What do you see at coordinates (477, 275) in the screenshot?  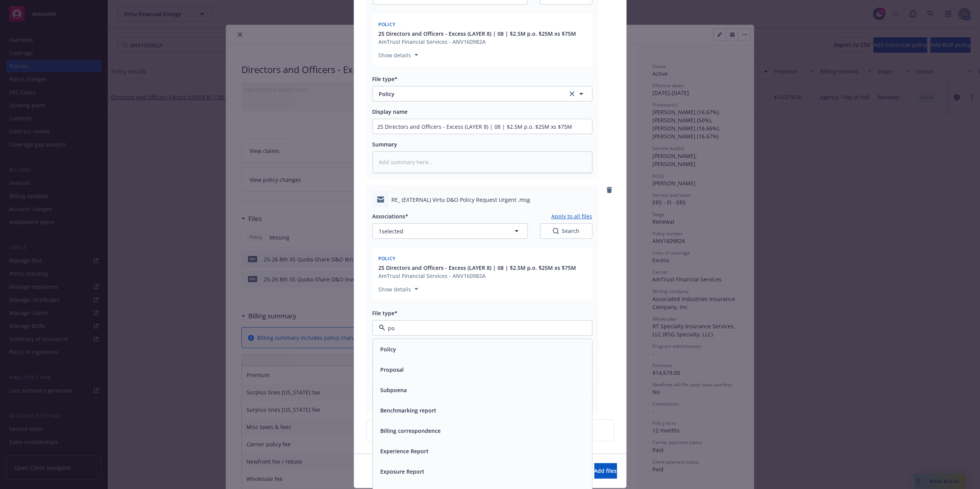 I see `div: AmTrust Financial Services - ANV160982A` at bounding box center [477, 275].